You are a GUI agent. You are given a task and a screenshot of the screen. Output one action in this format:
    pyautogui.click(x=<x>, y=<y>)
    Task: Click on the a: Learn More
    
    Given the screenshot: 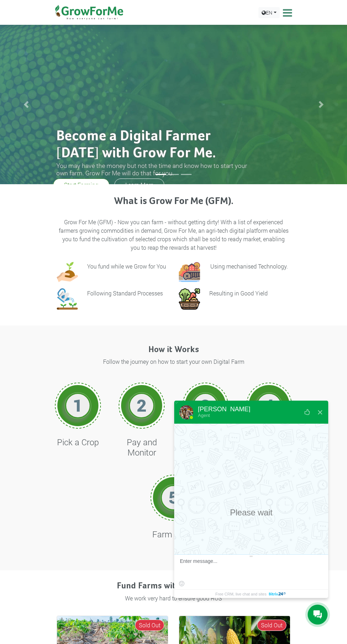 What is the action you would take?
    pyautogui.click(x=139, y=185)
    